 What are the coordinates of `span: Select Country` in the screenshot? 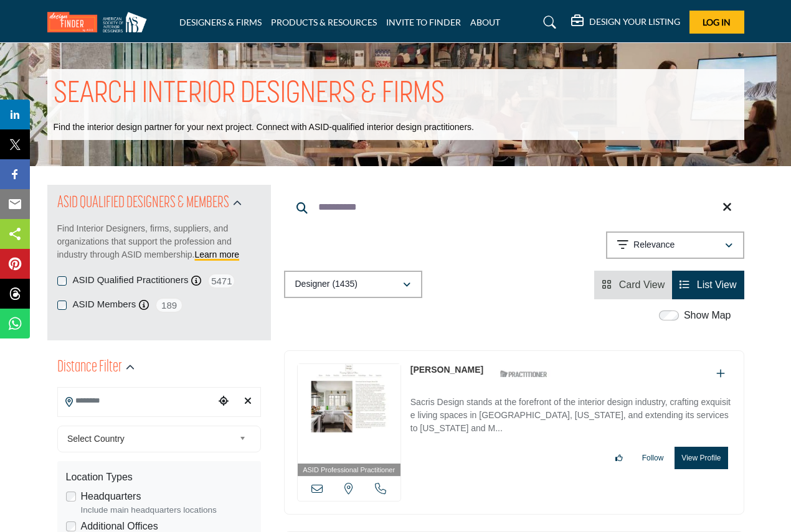 It's located at (151, 439).